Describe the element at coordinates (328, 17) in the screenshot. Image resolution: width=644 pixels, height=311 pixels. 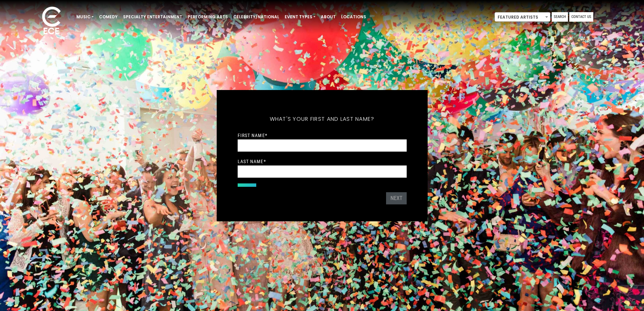
I see `a: About` at that location.